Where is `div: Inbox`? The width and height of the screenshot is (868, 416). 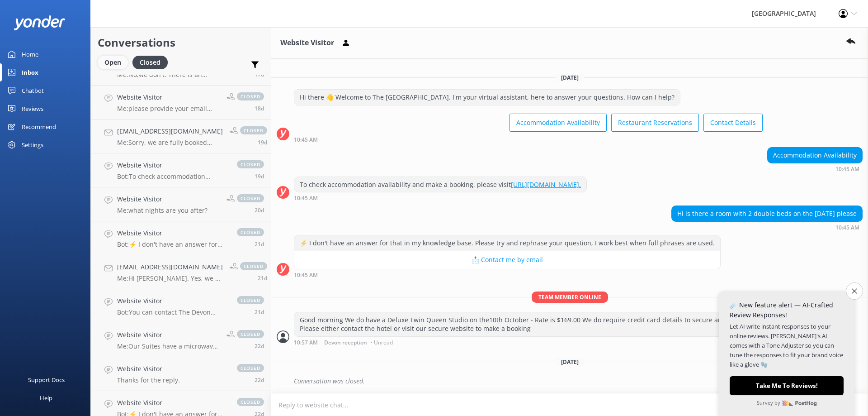
div: Inbox is located at coordinates (30, 73).